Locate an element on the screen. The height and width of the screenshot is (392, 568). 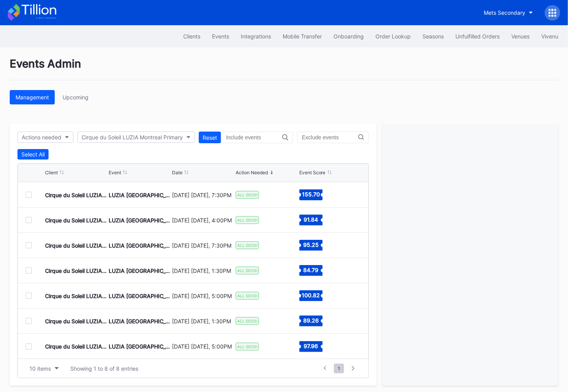
input: Include events is located at coordinates (254, 137).